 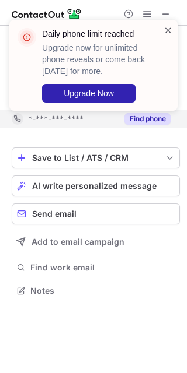 I want to click on button: save-profile-one-click, so click(x=96, y=158).